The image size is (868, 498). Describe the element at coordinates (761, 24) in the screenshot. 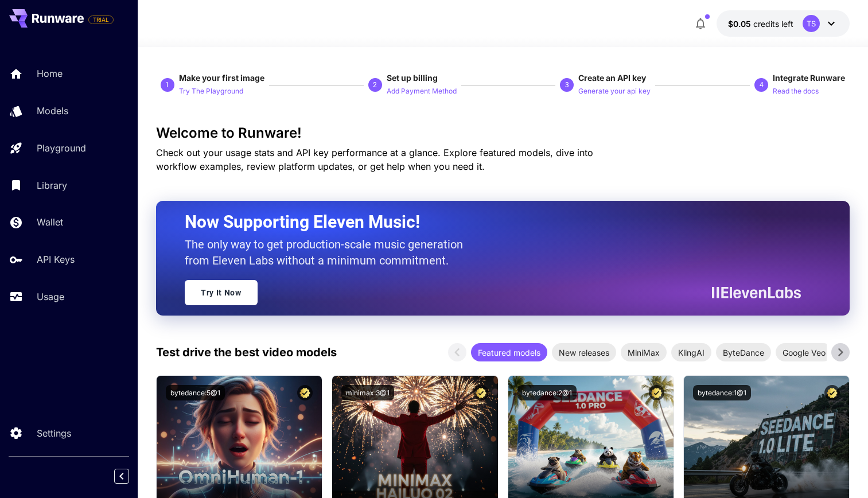

I see `div: $0.05` at that location.